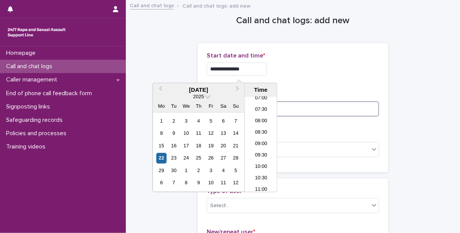  Describe the element at coordinates (33, 80) in the screenshot. I see `p: Caller management` at that location.